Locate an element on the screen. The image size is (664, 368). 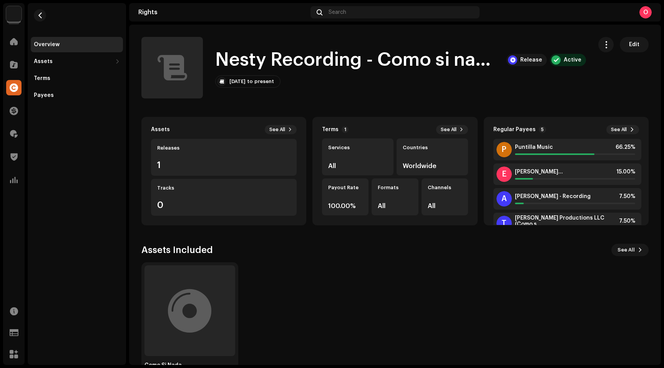
p-badge: 5 is located at coordinates (542, 130).